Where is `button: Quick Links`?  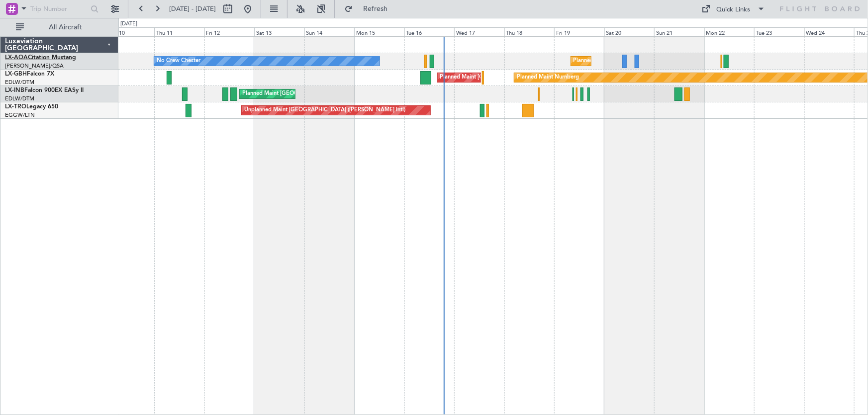
button: Quick Links is located at coordinates (734, 9).